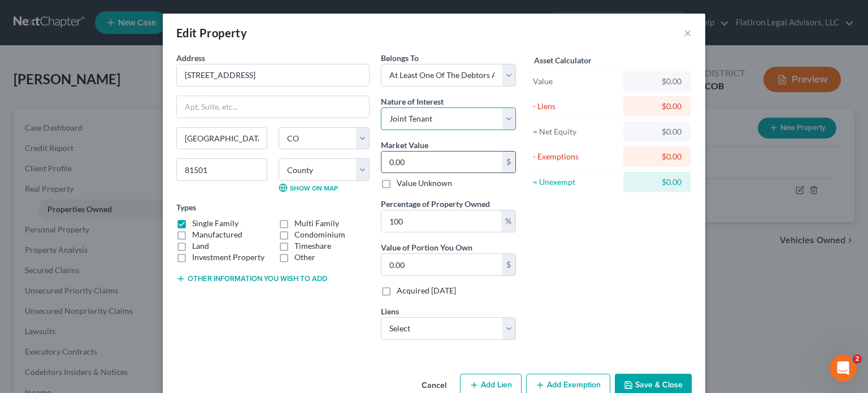 The width and height of the screenshot is (868, 393). Describe the element at coordinates (304, 257) in the screenshot. I see `label: Other` at that location.